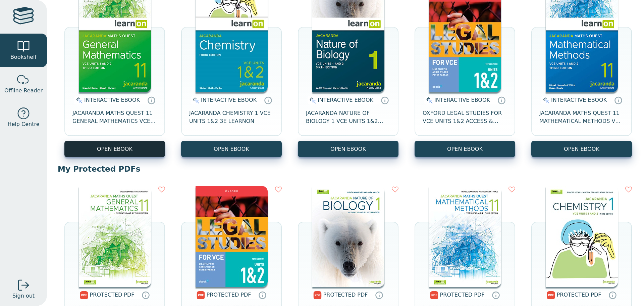 This screenshot has width=644, height=306. What do you see at coordinates (465, 237) in the screenshot?
I see `img: 7d5df96f-a6f2-4f05-9c2a-d28d402b2132.jpg` at bounding box center [465, 237].